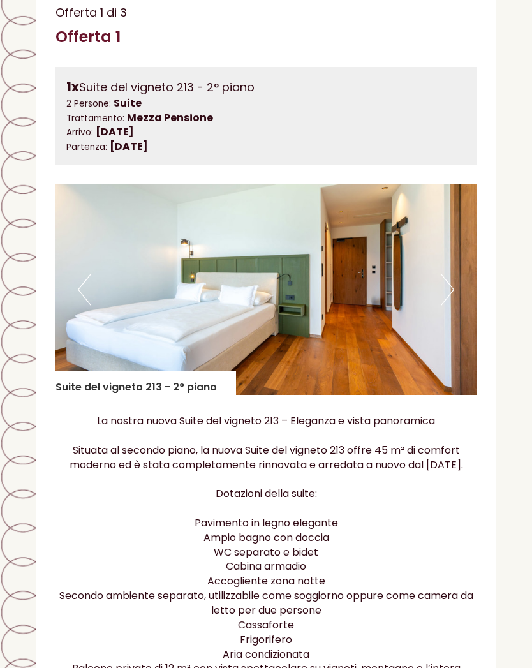 This screenshot has width=532, height=668. I want to click on div: Offerta 1, so click(88, 37).